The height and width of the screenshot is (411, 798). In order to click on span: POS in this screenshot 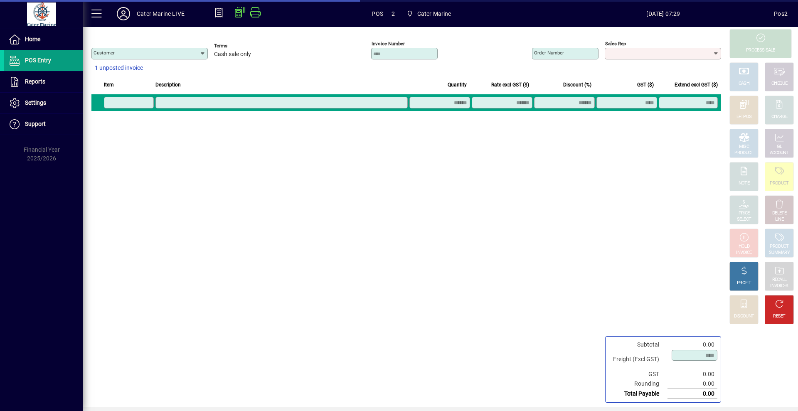, I will do `click(377, 14)`.